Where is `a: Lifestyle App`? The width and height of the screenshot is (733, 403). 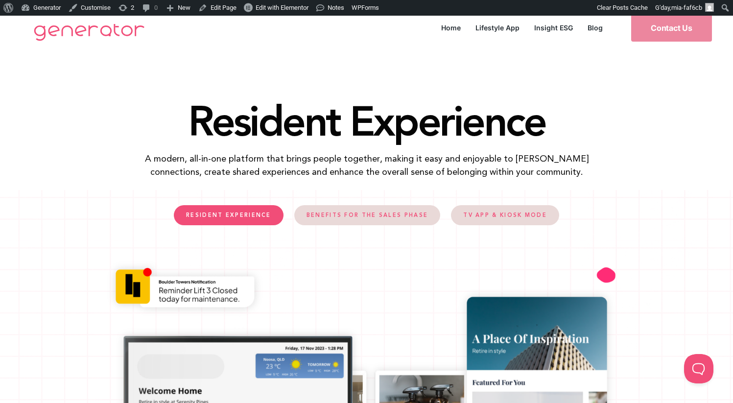
a: Lifestyle App is located at coordinates (498, 27).